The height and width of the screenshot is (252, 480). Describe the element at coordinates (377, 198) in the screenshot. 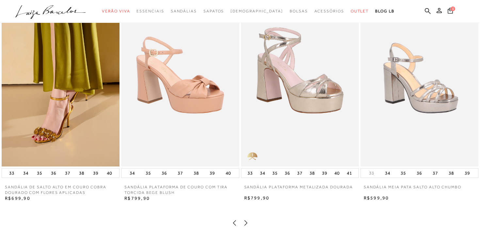

I see `span: R$599,90` at that location.